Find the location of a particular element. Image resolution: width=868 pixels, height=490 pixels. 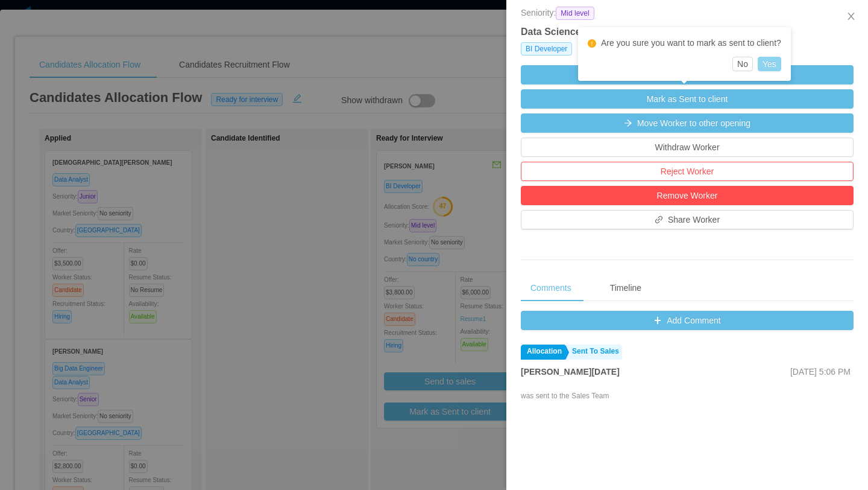

button: Reject Worker is located at coordinates (687, 171).